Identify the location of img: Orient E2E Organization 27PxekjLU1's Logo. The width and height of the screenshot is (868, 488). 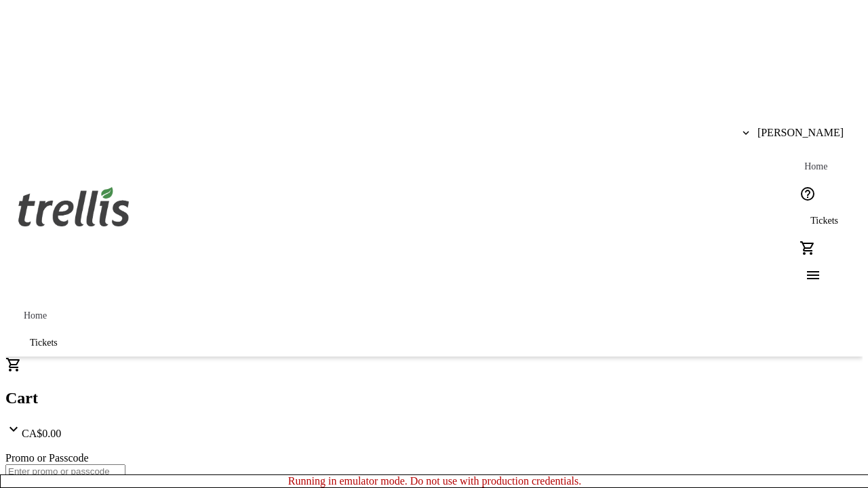
(74, 206).